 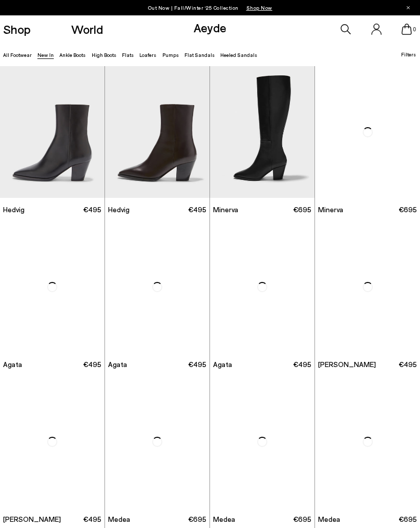 What do you see at coordinates (199, 55) in the screenshot?
I see `a: Flat Sandals` at bounding box center [199, 55].